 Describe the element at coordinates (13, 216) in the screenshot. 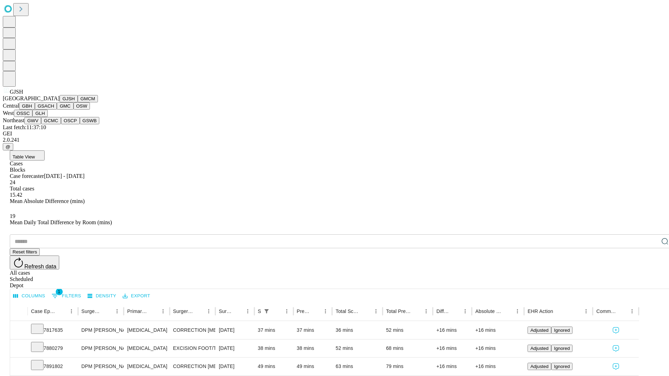

I see `span: 19` at that location.